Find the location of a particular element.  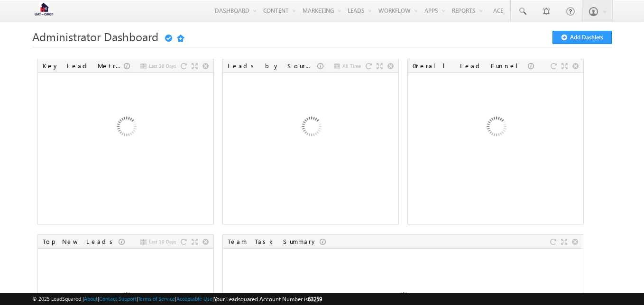

a: About is located at coordinates (90, 298).